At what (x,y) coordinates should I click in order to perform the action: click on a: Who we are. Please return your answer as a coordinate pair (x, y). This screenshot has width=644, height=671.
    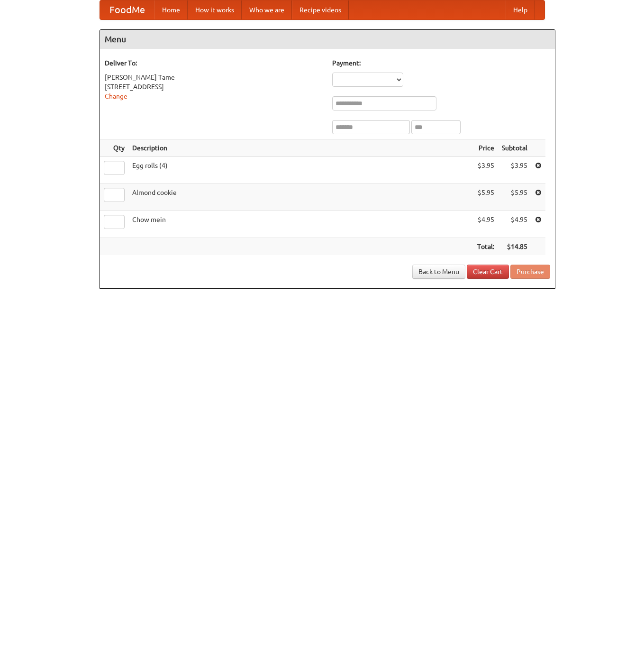
    Looking at the image, I should click on (267, 10).